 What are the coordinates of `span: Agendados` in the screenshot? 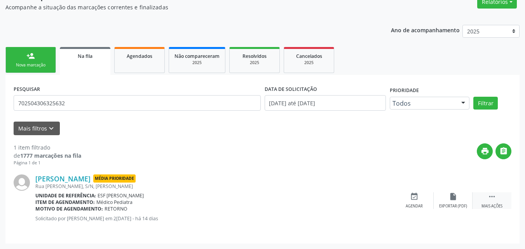 It's located at (140, 56).